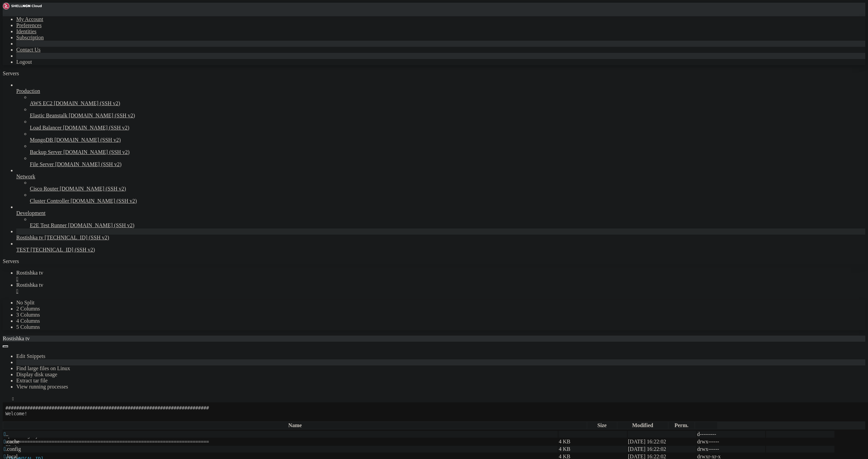 This screenshot has height=459, width=868. What do you see at coordinates (68, 101) in the screenshot?
I see `span: Please do not edit configuration files manually.` at bounding box center [68, 101].